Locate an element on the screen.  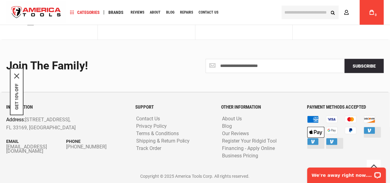
div: Join the Family! is located at coordinates (98, 66).